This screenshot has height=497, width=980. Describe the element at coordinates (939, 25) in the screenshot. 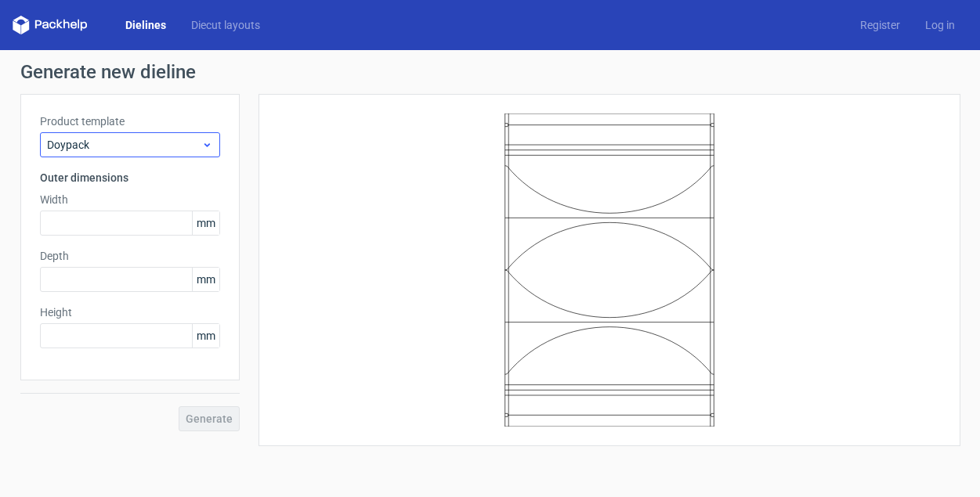

I see `a: Log in` at that location.